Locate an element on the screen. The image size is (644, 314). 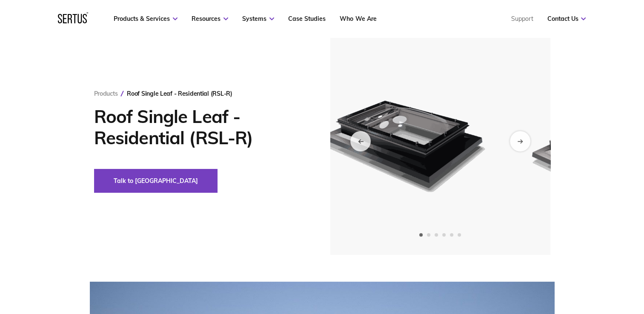
span: Go to slide 3 is located at coordinates (436, 235).